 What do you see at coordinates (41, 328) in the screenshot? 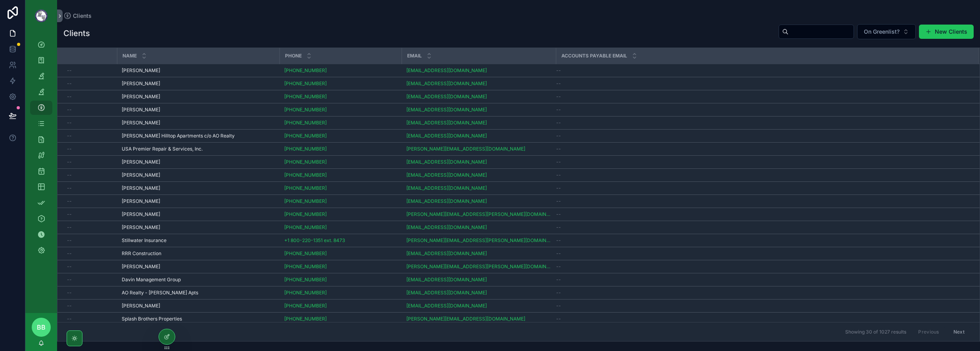
I see `span: BB` at bounding box center [41, 328].